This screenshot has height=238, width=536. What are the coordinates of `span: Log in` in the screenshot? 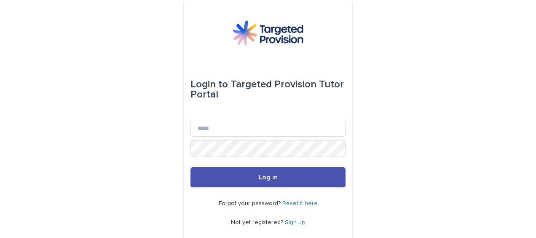 It's located at (268, 177).